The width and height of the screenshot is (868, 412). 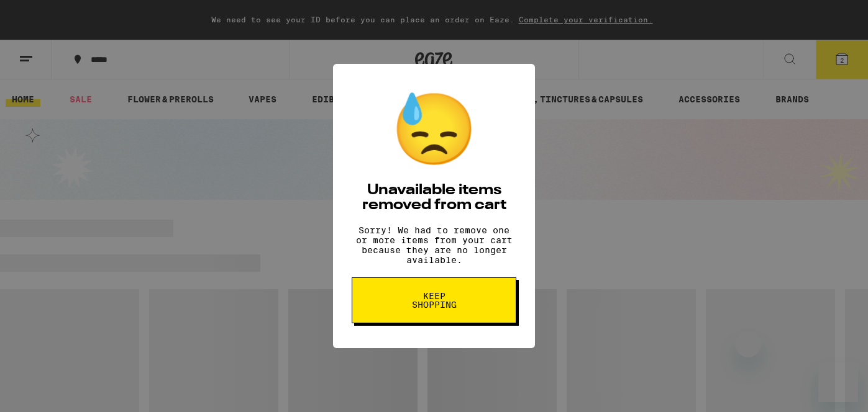 I want to click on span: Keep Shopping, so click(x=434, y=300).